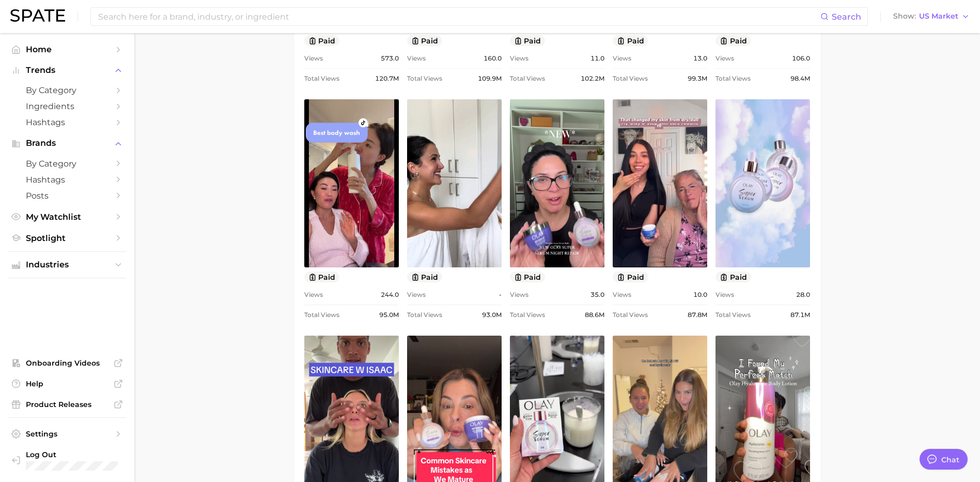 The height and width of the screenshot is (482, 980). Describe the element at coordinates (595, 315) in the screenshot. I see `span: 88.6m` at that location.